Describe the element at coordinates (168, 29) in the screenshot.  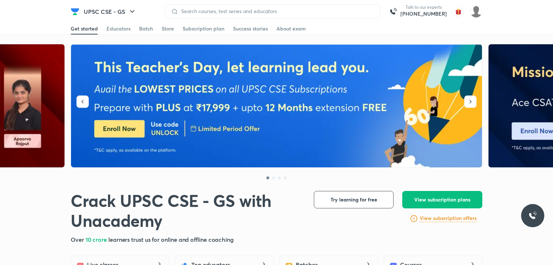
I see `div: Store` at that location.